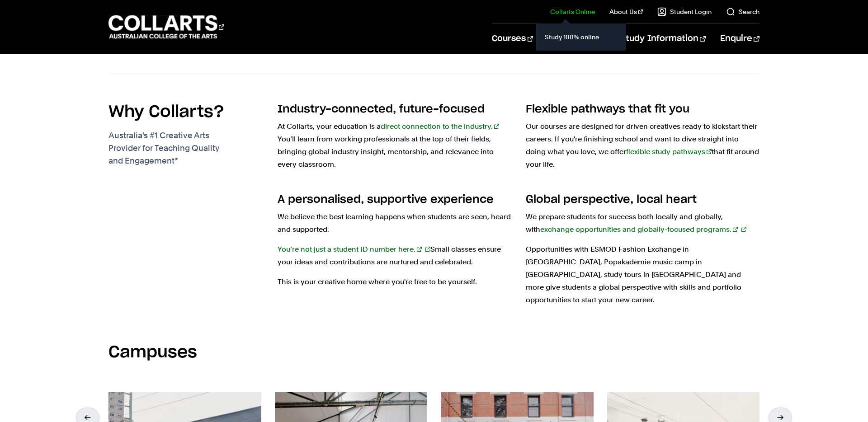  What do you see at coordinates (347, 249) in the screenshot?
I see `span: You’re not just a student ID number here.` at bounding box center [347, 249].